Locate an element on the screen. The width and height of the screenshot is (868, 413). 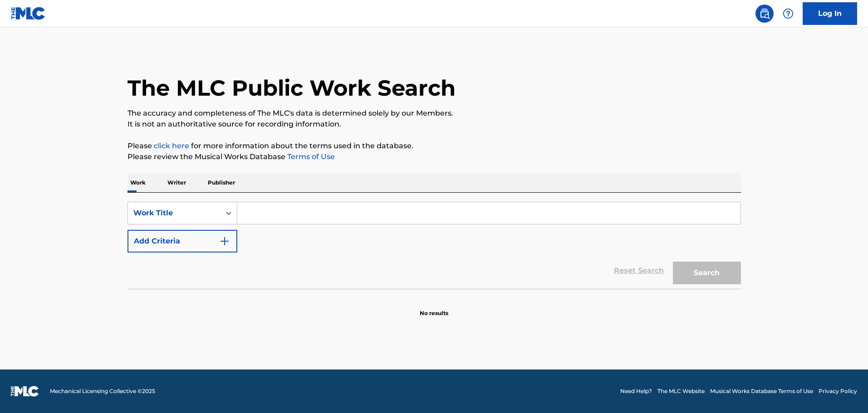
img: 9d2ae6d4665cec9f34b9.svg is located at coordinates (225, 241).